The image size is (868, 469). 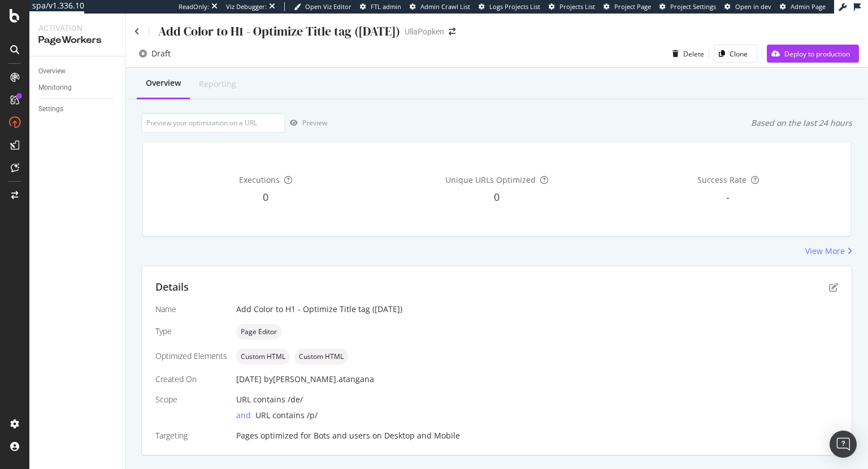 What do you see at coordinates (270, 399) in the screenshot?
I see `span: URL contains /de/` at bounding box center [270, 399].